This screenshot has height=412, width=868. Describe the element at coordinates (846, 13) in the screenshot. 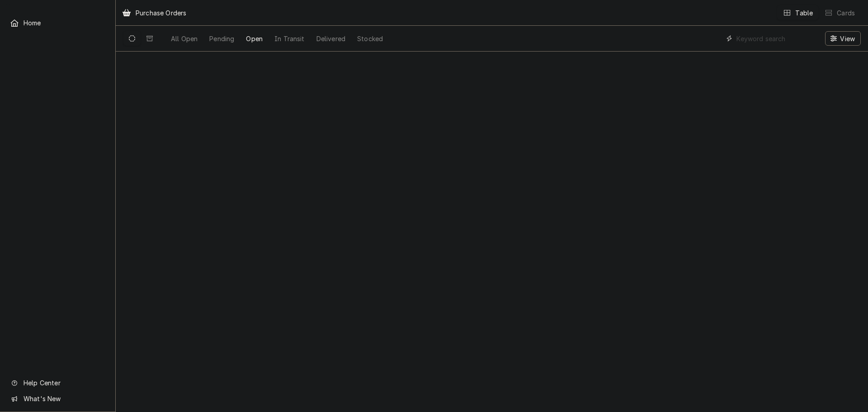

I see `div: Cards` at that location.